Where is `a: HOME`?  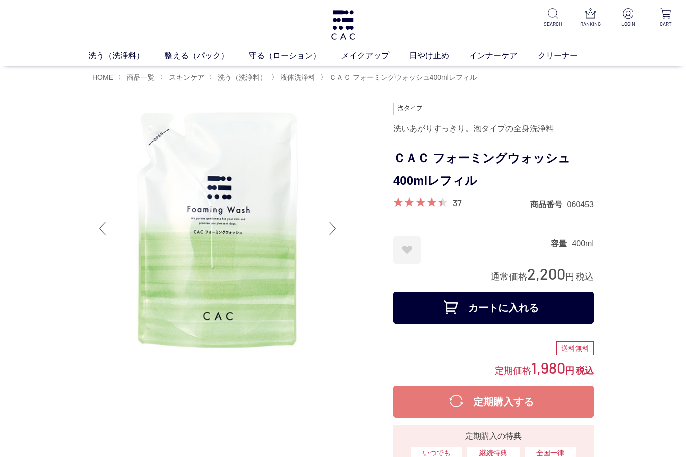 a: HOME is located at coordinates (103, 77).